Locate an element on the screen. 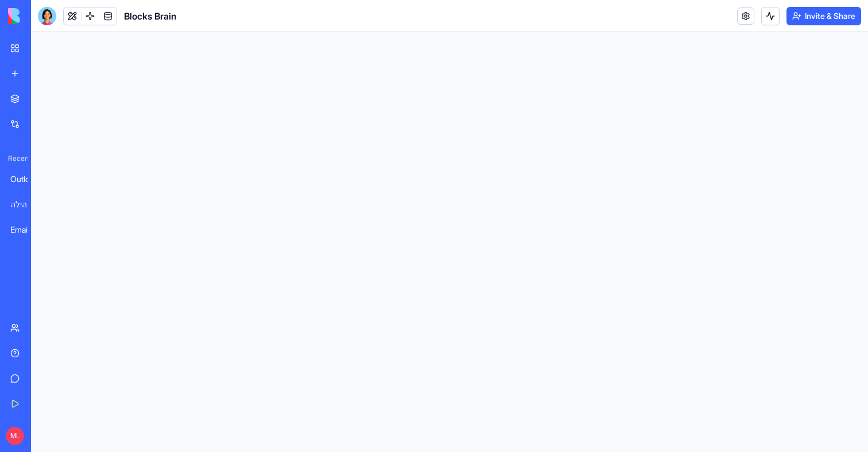 Image resolution: width=868 pixels, height=452 pixels. span: Blocks Brain is located at coordinates (150, 16).